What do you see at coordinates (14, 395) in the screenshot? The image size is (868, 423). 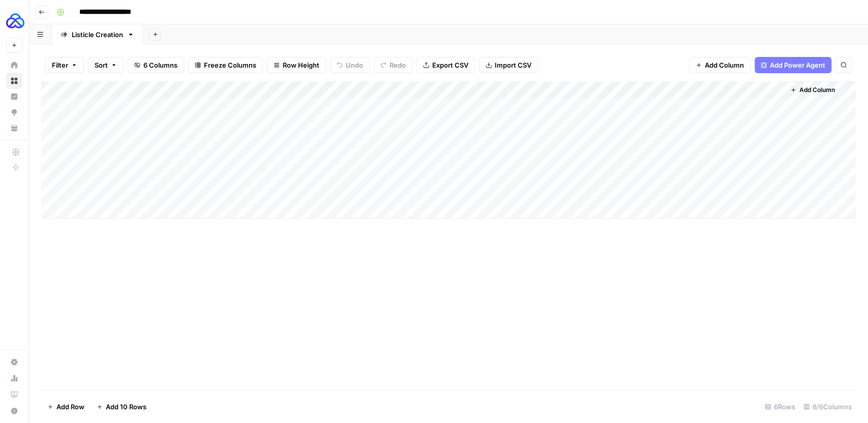 I see `a: Learning Hub` at bounding box center [14, 395].